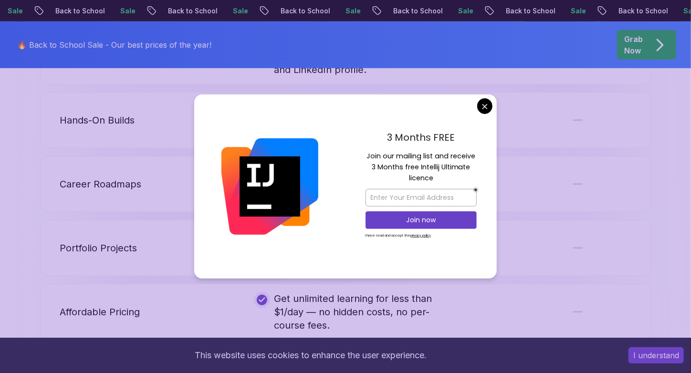  I want to click on p: Hands-On Builds, so click(97, 120).